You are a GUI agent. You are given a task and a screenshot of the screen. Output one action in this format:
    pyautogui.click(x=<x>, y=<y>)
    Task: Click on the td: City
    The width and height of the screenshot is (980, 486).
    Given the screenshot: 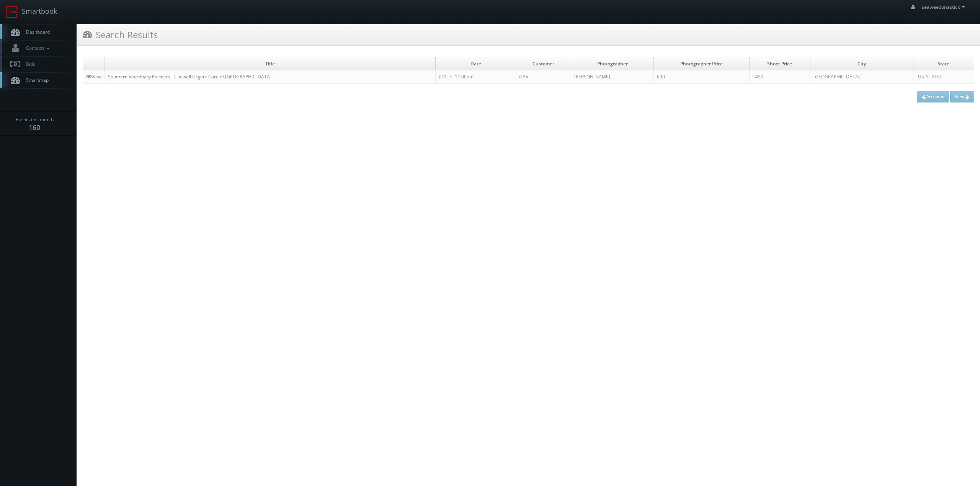 What is the action you would take?
    pyautogui.click(x=861, y=64)
    